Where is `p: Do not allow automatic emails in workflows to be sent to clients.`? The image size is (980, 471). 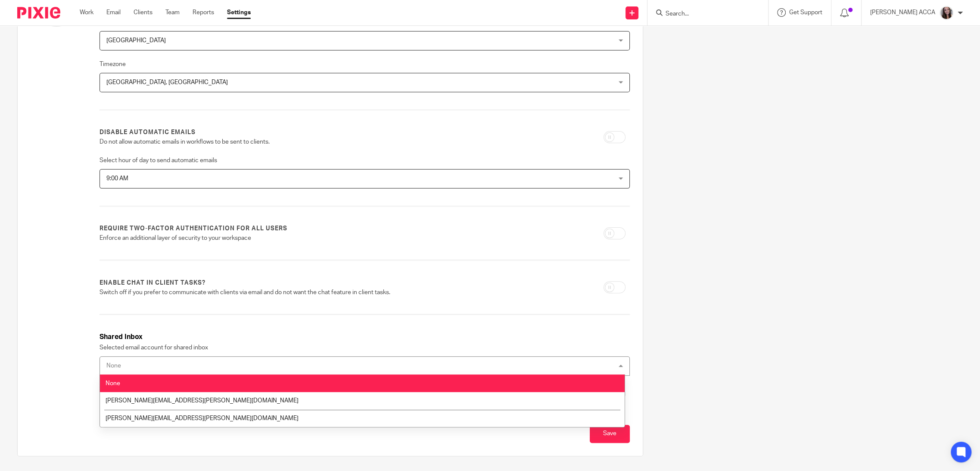 p: Do not allow automatic emails in workflows to be sent to clients. is located at coordinates (274, 142).